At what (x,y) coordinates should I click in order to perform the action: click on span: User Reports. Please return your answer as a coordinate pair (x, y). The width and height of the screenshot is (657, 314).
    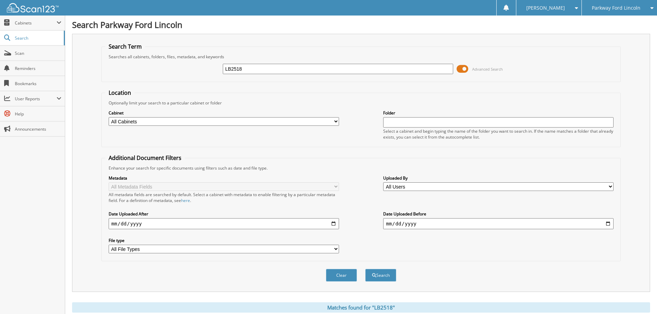
    Looking at the image, I should click on (36, 99).